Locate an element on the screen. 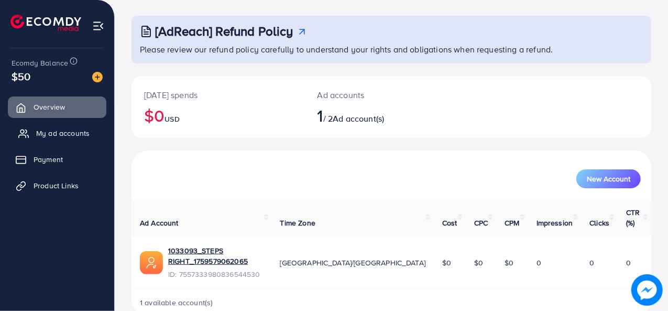  span: Impression is located at coordinates (555, 223).